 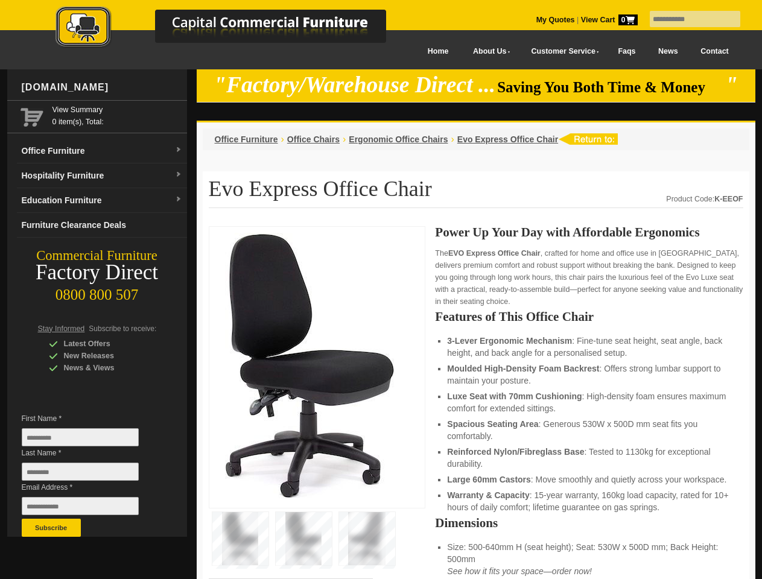 I want to click on input: Last Name *, so click(x=80, y=472).